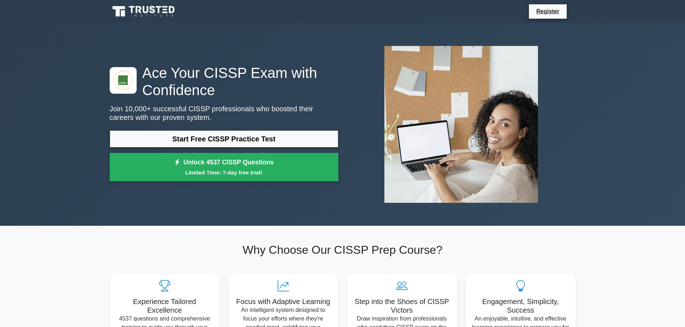 This screenshot has height=327, width=685. Describe the element at coordinates (165, 306) in the screenshot. I see `h5: Experience Tailored Excellence` at that location.